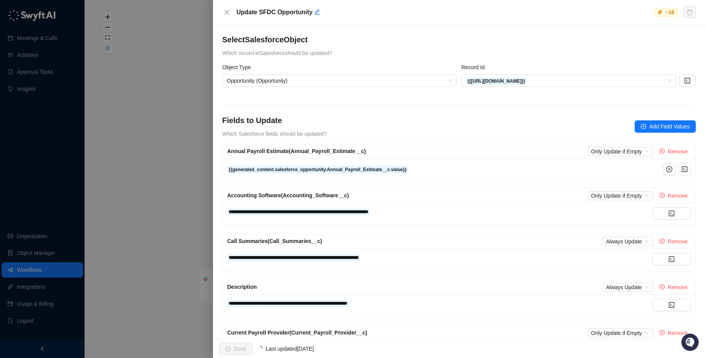 The height and width of the screenshot is (358, 705). I want to click on span: Annual Payroll Estimate (Annual_Payroll_Estimate__c), so click(297, 151).